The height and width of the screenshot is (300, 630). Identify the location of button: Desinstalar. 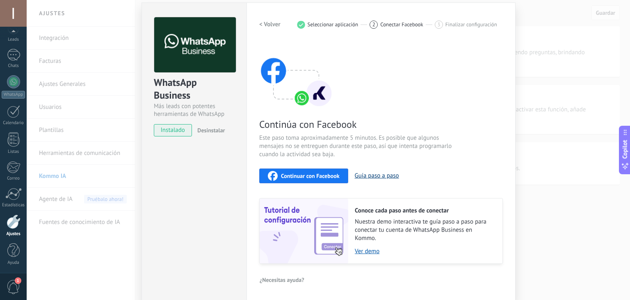
(209, 130).